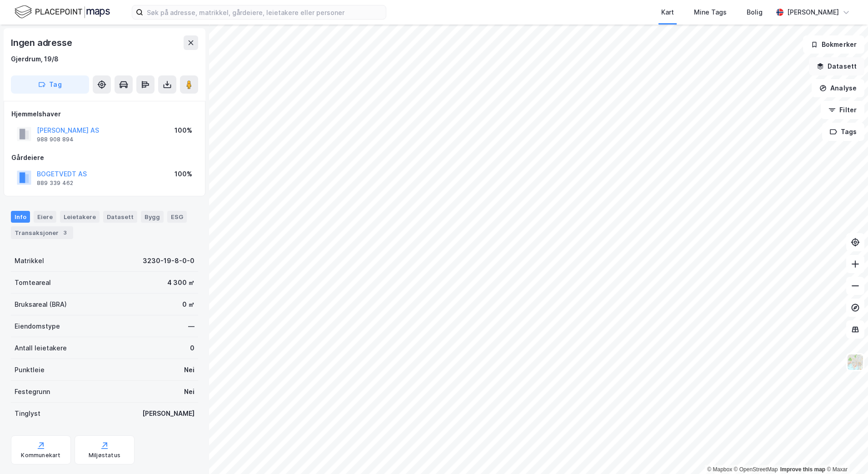  I want to click on div: Kommunekart, so click(40, 456).